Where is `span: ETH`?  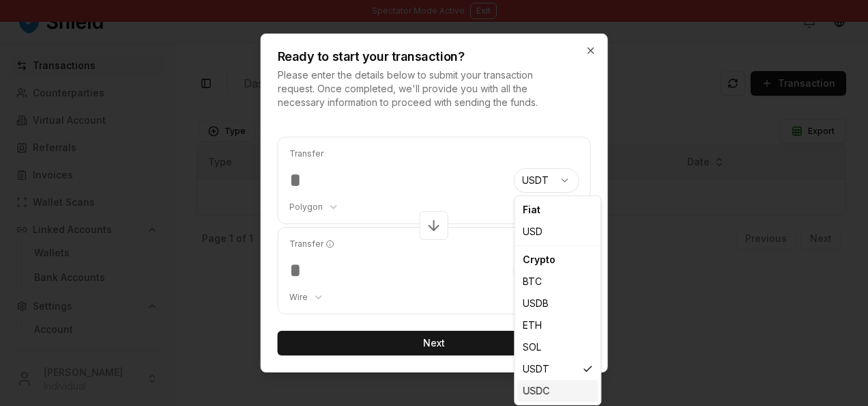
span: ETH is located at coordinates (533, 325).